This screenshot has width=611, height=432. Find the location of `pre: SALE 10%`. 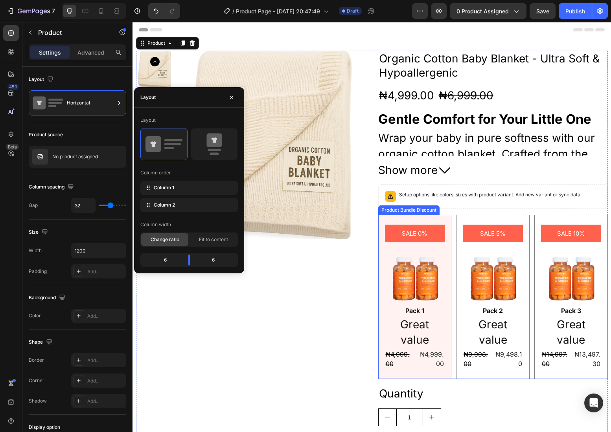

pre: SALE 10% is located at coordinates (438, 211).